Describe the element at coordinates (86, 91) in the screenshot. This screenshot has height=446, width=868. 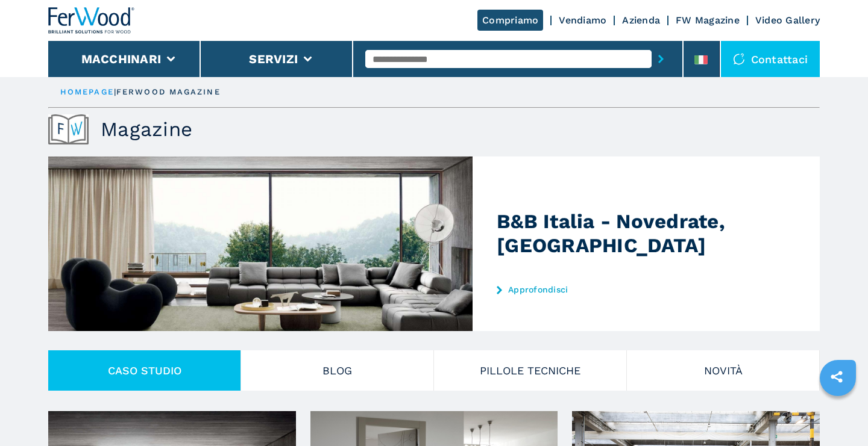
I see `a: HOMEPAGE` at that location.